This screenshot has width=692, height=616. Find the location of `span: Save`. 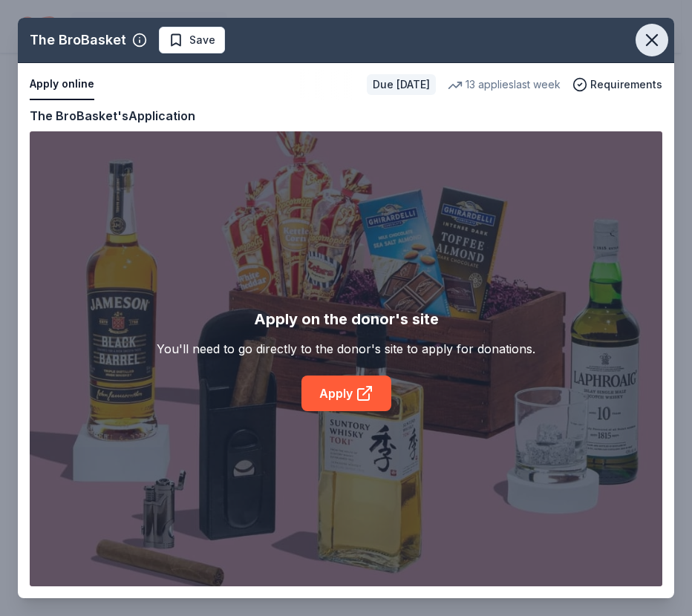

span: Save is located at coordinates (202, 40).